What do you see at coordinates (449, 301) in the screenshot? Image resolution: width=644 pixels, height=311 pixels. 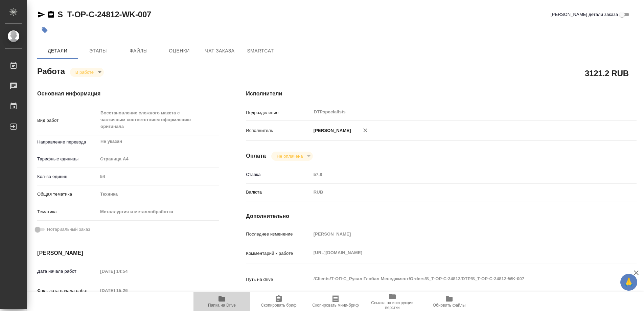 I see `button: Обновить файлы` at bounding box center [449, 301].